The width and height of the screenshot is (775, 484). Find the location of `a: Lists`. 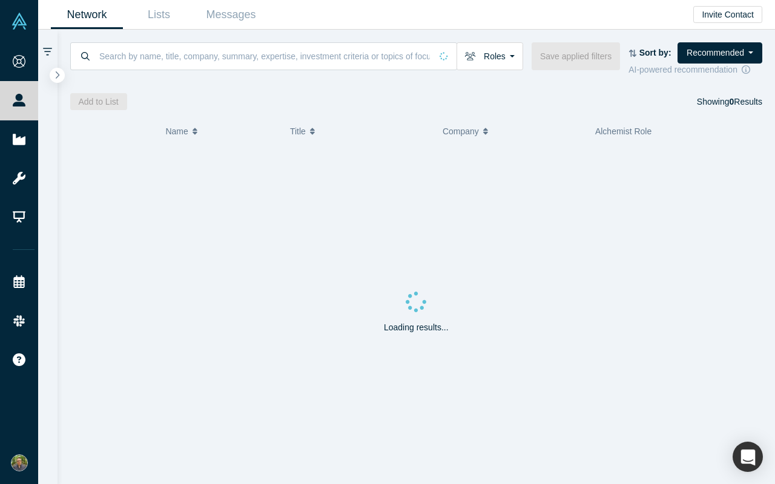

a: Lists is located at coordinates (159, 15).